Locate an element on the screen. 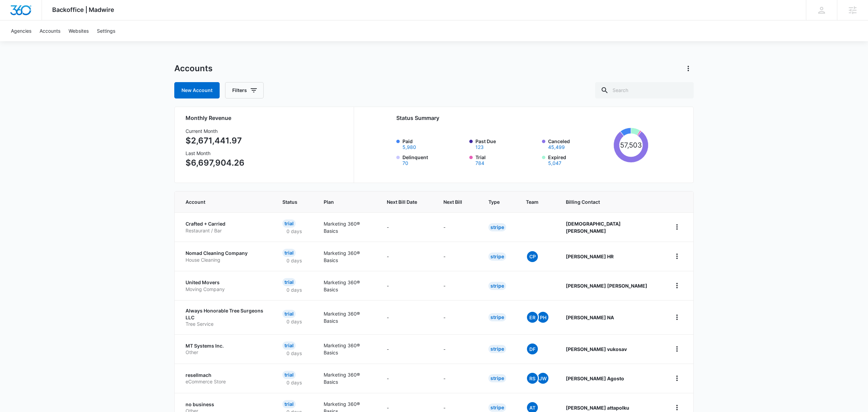 The width and height of the screenshot is (868, 412). span: DF is located at coordinates (533, 349).